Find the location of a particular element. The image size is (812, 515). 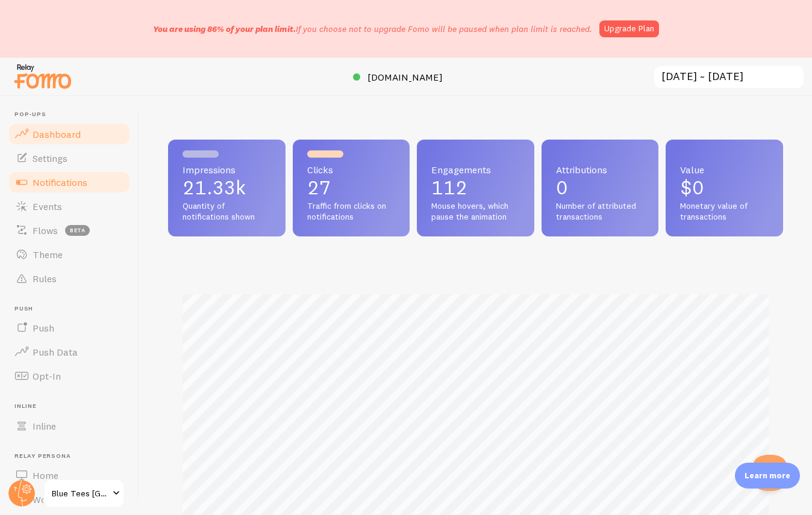

span: Push Data is located at coordinates (55, 352).